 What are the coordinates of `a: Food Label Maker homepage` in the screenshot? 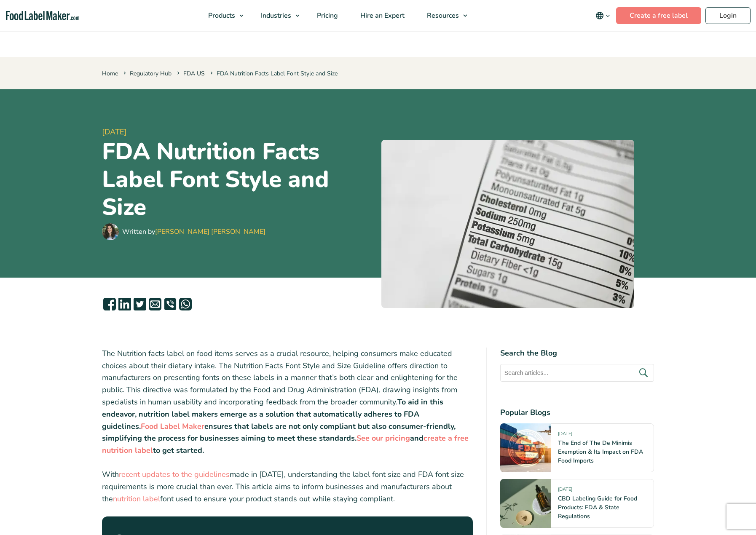 It's located at (43, 16).